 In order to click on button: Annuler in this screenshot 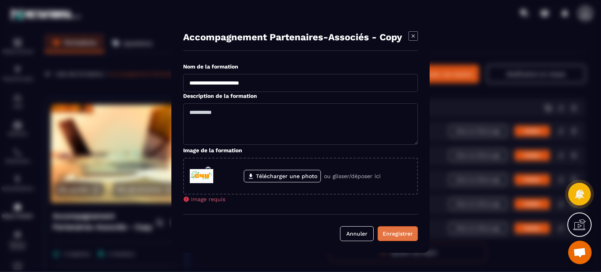, I will do `click(357, 233)`.